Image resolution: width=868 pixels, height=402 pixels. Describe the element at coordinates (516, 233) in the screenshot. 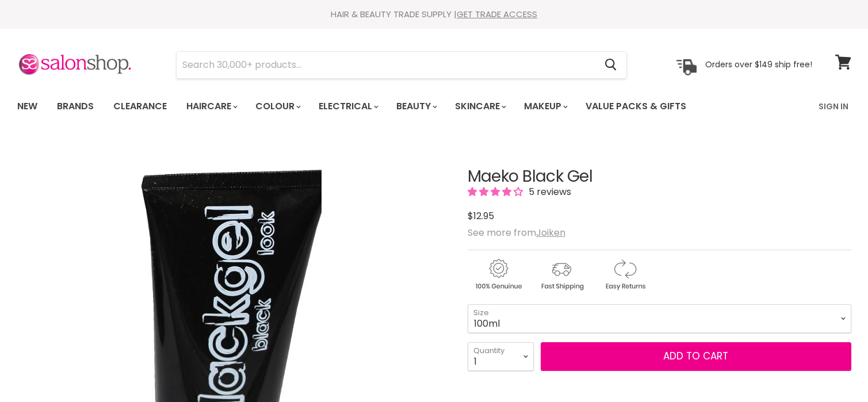

I see `span: See more from` at that location.